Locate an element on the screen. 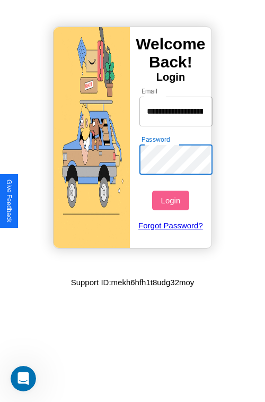 The image size is (265, 402). div: Give Feedback is located at coordinates (9, 201).